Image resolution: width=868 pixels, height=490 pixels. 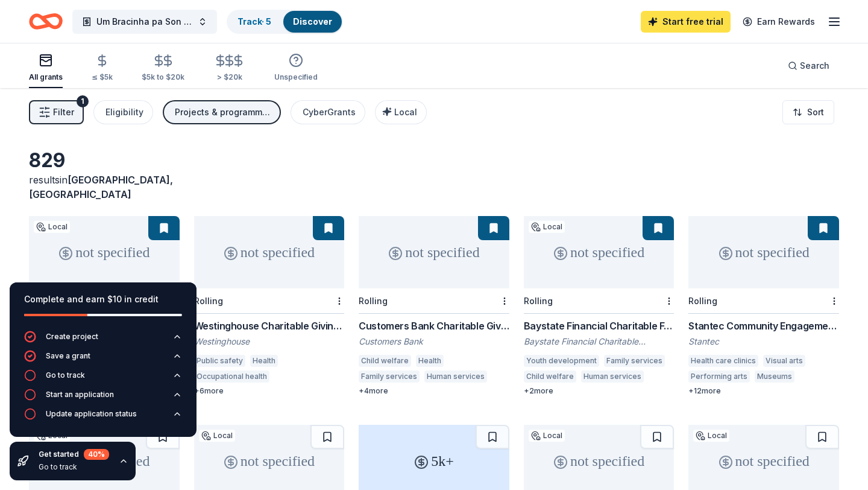 What do you see at coordinates (434, 305) in the screenshot?
I see `a: not specifiedRollingCustomers Bank Charitable GivingCustomers BankChild welfareHealthFamily servi...` at bounding box center [434, 305].